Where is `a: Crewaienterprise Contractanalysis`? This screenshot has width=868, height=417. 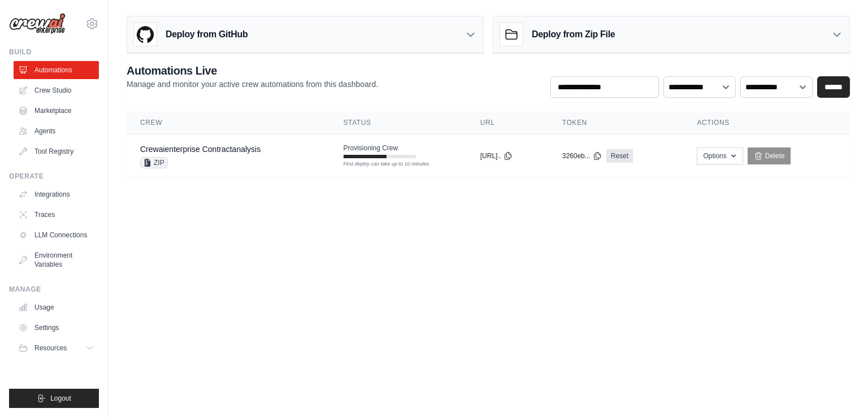
a: Crewaienterprise Contractanalysis is located at coordinates (200, 149).